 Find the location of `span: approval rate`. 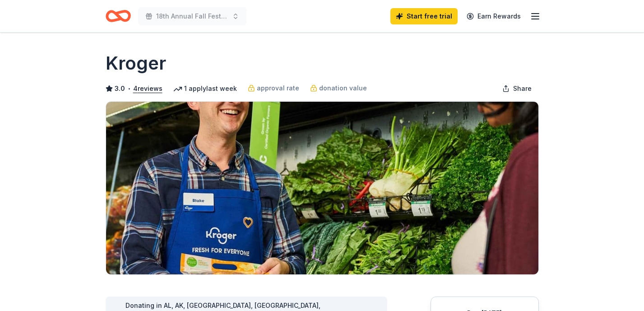

span: approval rate is located at coordinates (278, 88).